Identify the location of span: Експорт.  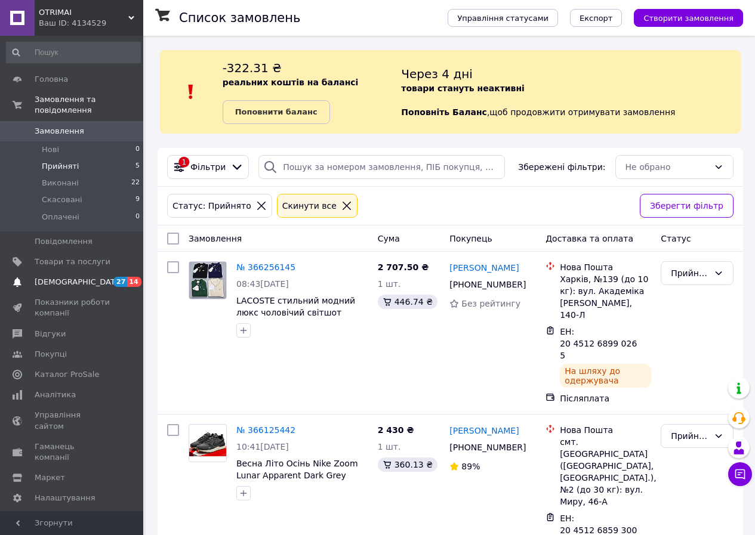
(596, 18).